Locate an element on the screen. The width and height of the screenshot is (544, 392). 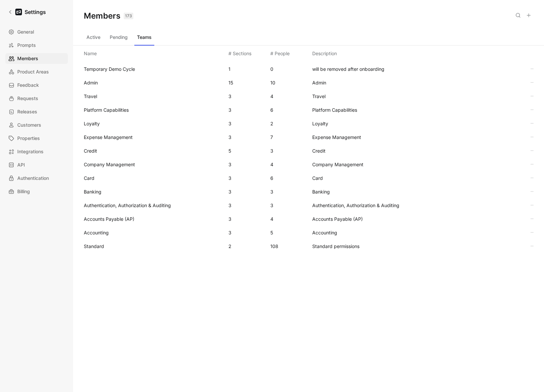
div: Expense Management37Expense Management is located at coordinates (308, 137).